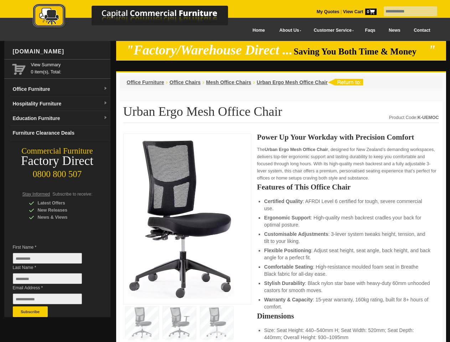  What do you see at coordinates (414, 118) in the screenshot?
I see `div: Product Code:` at bounding box center [414, 118].